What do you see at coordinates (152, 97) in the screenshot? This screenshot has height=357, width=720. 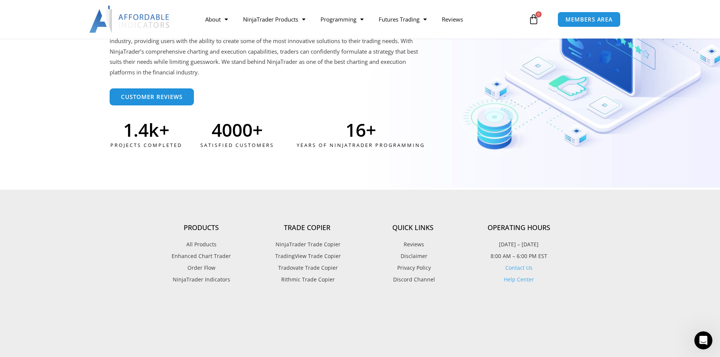 I see `a: Customer Reviews` at bounding box center [152, 97].